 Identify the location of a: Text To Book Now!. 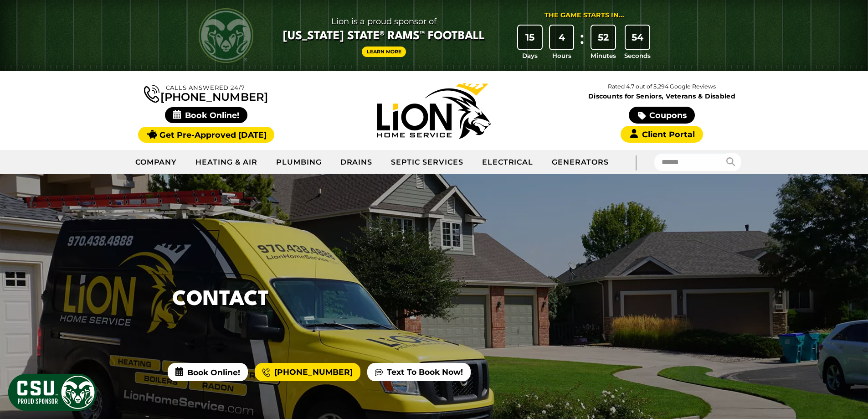
(419, 372).